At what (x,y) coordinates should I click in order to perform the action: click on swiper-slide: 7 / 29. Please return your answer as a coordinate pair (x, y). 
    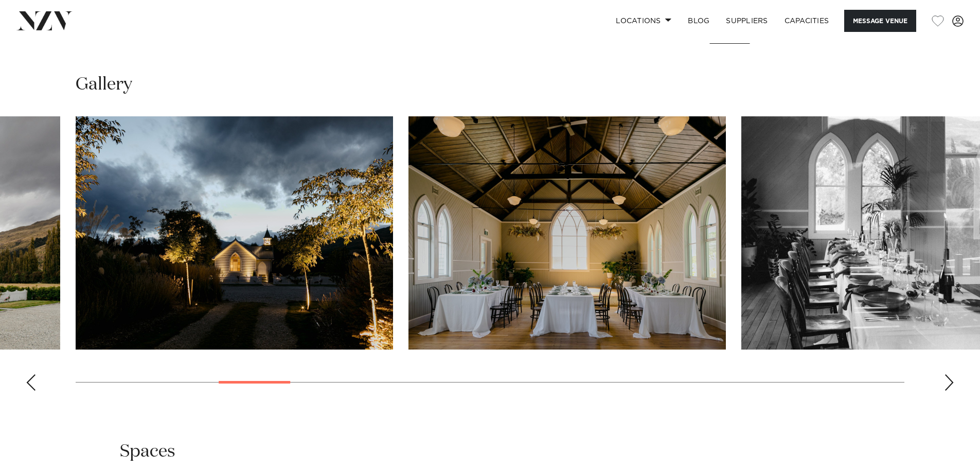
    Looking at the image, I should click on (567, 233).